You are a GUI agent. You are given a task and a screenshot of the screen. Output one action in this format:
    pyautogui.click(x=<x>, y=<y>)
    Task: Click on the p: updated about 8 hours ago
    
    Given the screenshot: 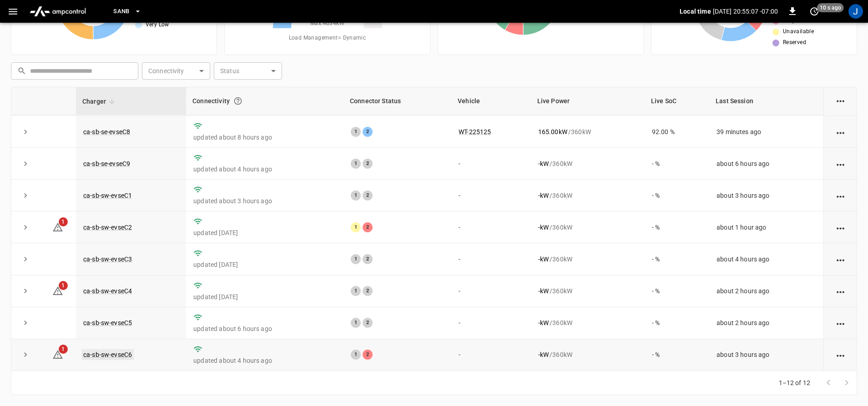 What is the action you would take?
    pyautogui.click(x=264, y=137)
    